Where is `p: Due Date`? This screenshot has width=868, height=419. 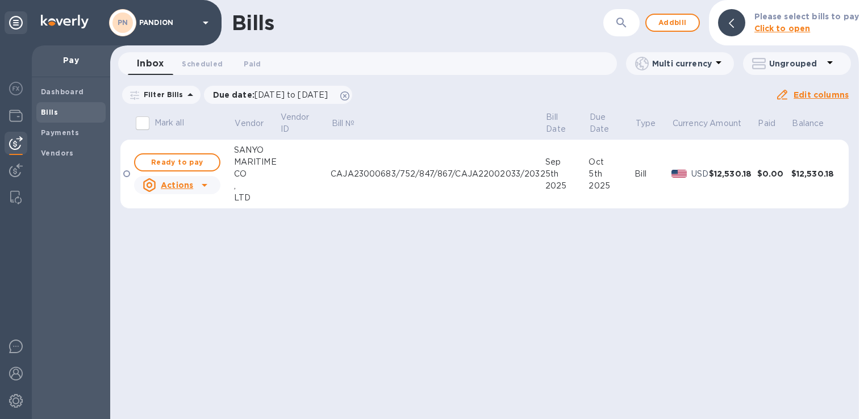 p: Due Date is located at coordinates (604, 123).